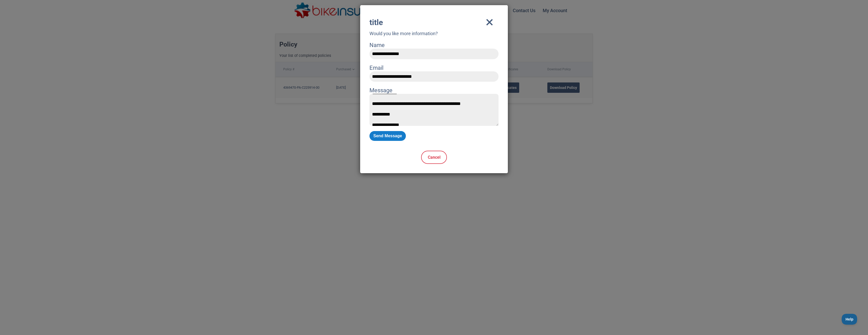 The height and width of the screenshot is (335, 868). I want to click on label: Message, so click(434, 90).